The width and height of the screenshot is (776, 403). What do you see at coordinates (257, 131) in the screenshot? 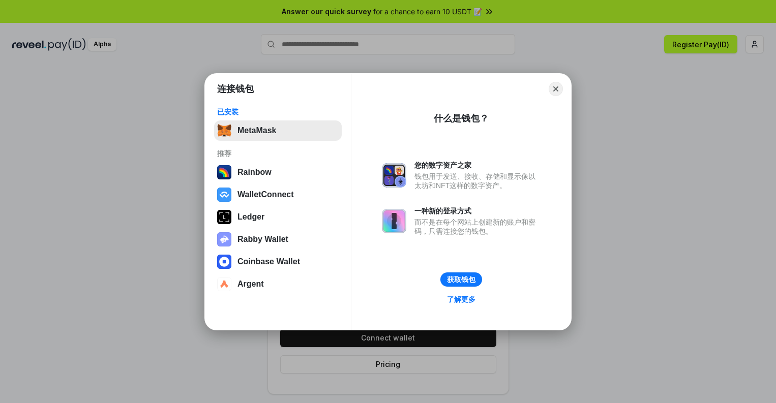
I see `div: MetaMask` at bounding box center [257, 131].